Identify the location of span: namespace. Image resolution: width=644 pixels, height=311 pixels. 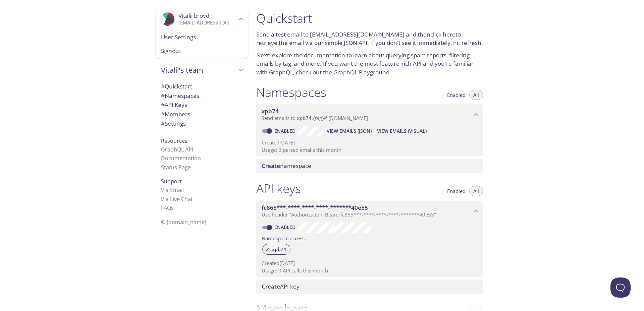
(287, 166).